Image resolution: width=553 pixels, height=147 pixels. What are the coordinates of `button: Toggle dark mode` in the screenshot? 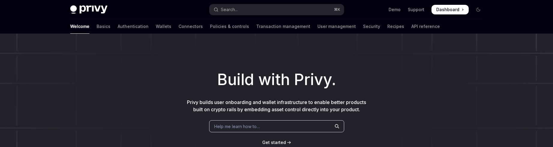 It's located at (478, 10).